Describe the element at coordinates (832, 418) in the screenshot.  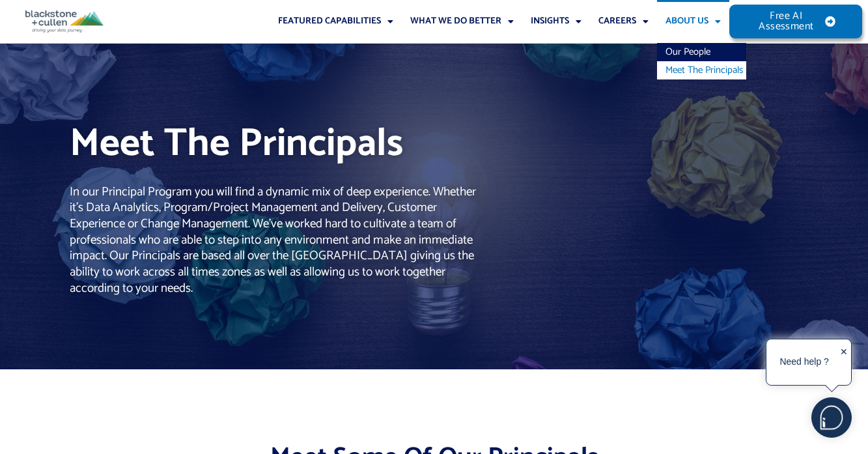
I see `img: users%2F5SSOSaKfQqXq3cFEnIZRYMEs4ra2%2Fmedia%2Fimages%2F-Bulle%20blanche%20sans%20fond%20%2B%20ma...` at that location.